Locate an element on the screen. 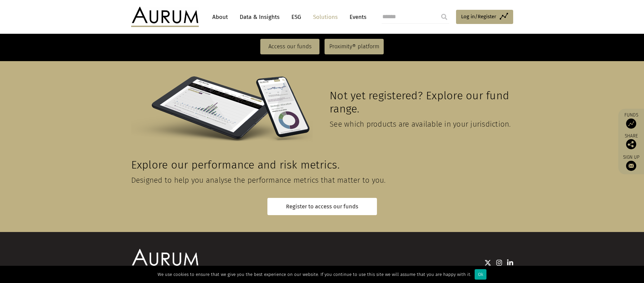 This screenshot has width=644, height=283. img: Aurum is located at coordinates (165, 17).